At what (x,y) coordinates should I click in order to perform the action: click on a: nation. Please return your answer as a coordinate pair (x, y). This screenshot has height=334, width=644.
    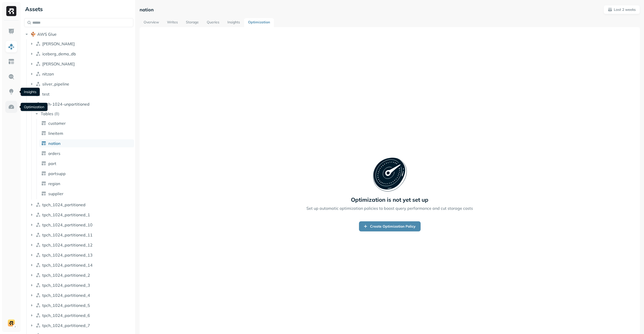
    Looking at the image, I should click on (87, 143).